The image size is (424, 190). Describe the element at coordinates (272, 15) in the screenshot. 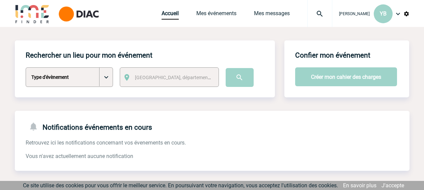

I see `a: Mes messages` at that location.